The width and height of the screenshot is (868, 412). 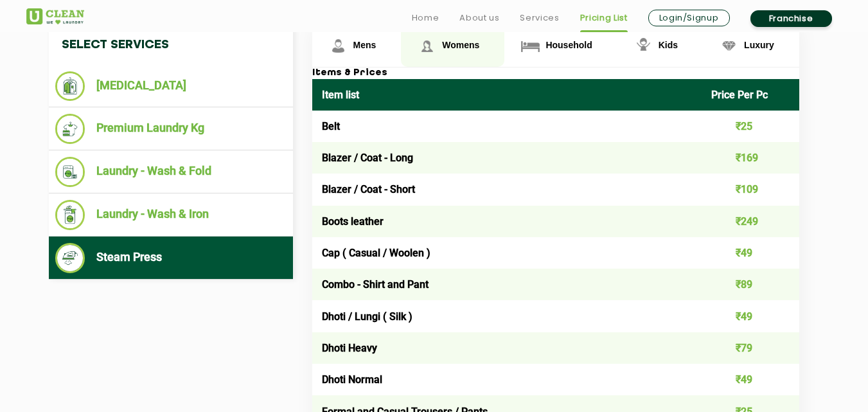 What do you see at coordinates (568, 45) in the screenshot?
I see `span: Household` at bounding box center [568, 45].